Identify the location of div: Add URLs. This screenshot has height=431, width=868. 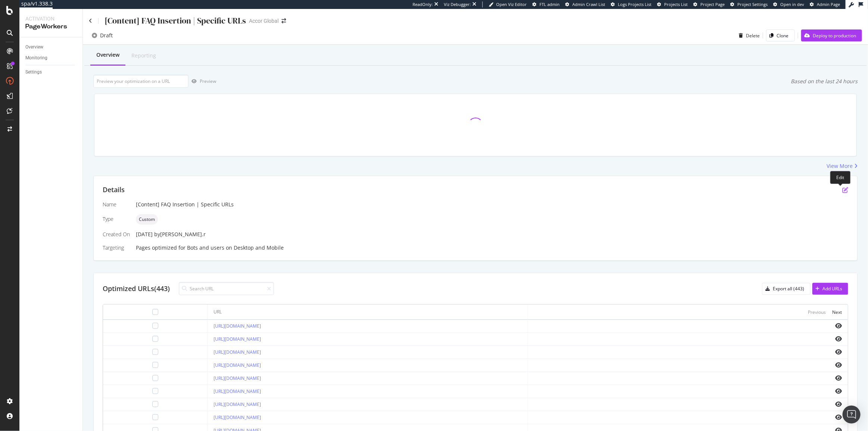
(832, 288).